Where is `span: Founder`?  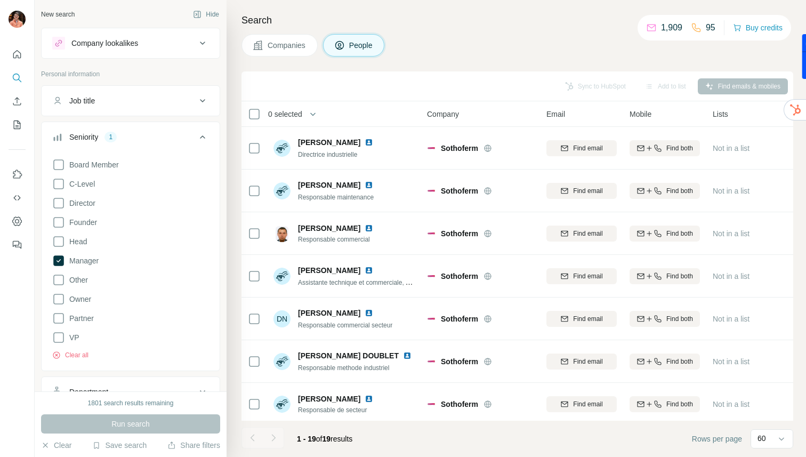
span: Founder is located at coordinates (81, 222).